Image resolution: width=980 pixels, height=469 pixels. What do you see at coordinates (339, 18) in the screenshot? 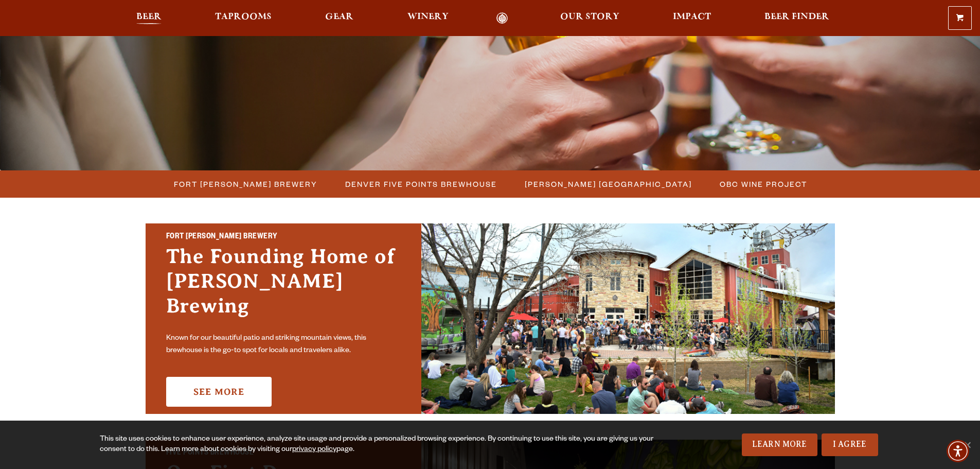
I see `a: Gear` at bounding box center [339, 18].